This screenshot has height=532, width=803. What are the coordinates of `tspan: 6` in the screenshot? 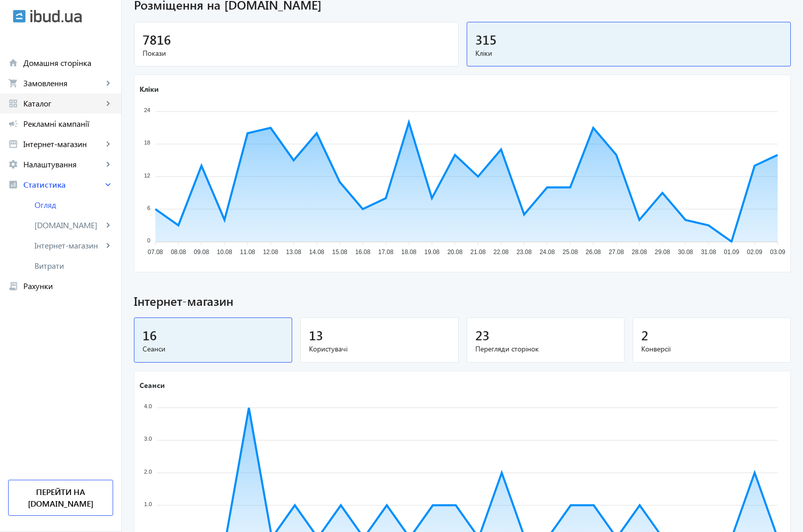 It's located at (149, 208).